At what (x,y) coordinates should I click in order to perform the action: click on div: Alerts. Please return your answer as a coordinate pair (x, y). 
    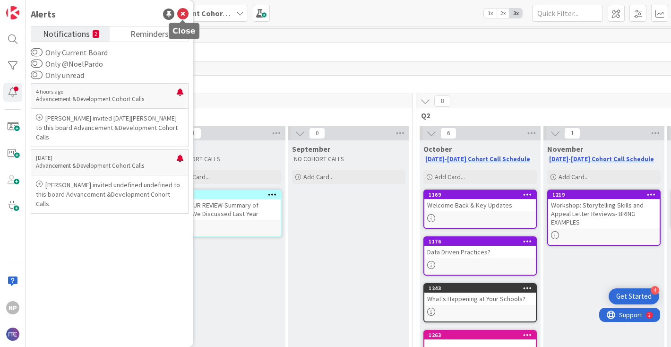
    Looking at the image, I should click on (43, 14).